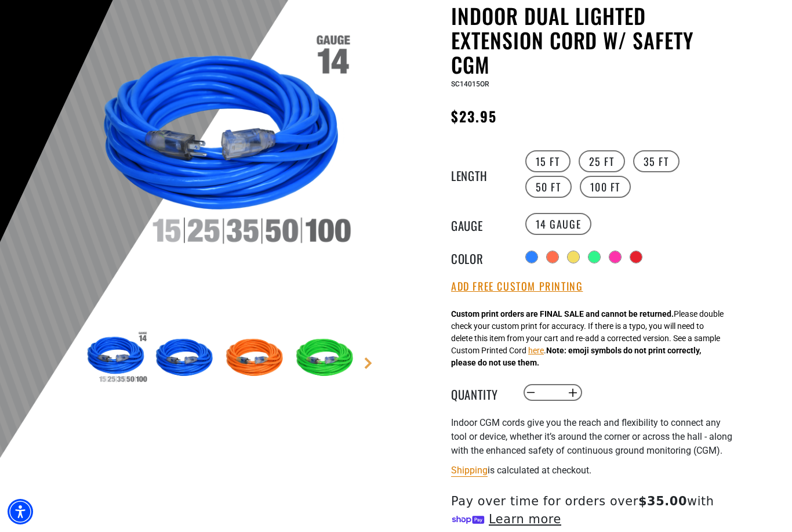 The width and height of the screenshot is (792, 532). I want to click on img: blue, so click(186, 358).